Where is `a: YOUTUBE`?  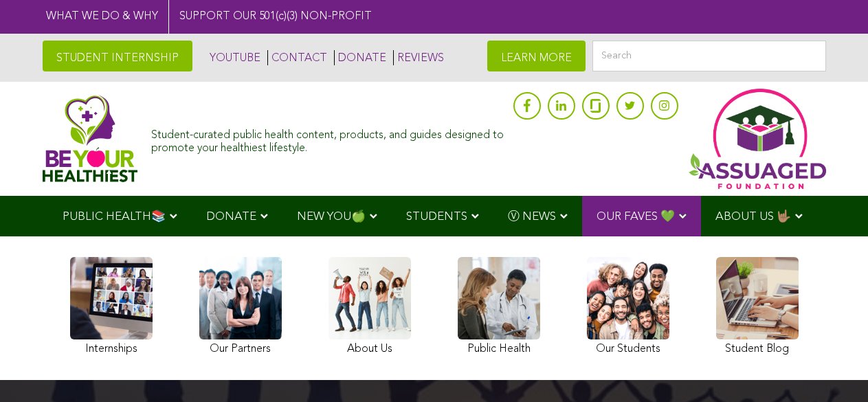 a: YOUTUBE is located at coordinates (233, 58).